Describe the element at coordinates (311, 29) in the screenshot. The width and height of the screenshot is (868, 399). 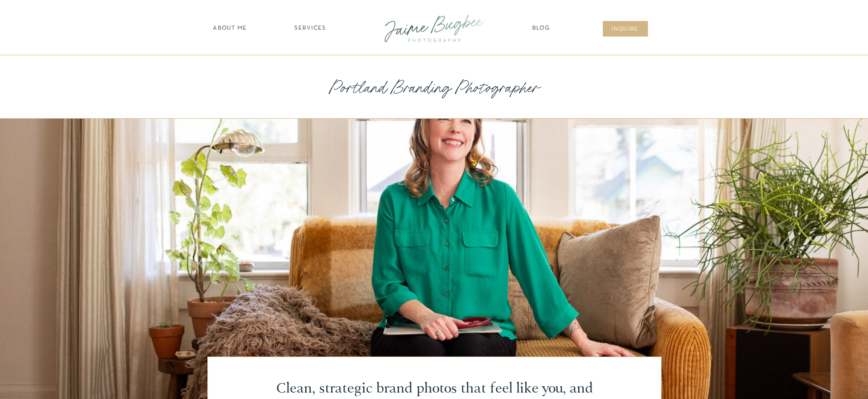
I see `a: SERVICES` at that location.